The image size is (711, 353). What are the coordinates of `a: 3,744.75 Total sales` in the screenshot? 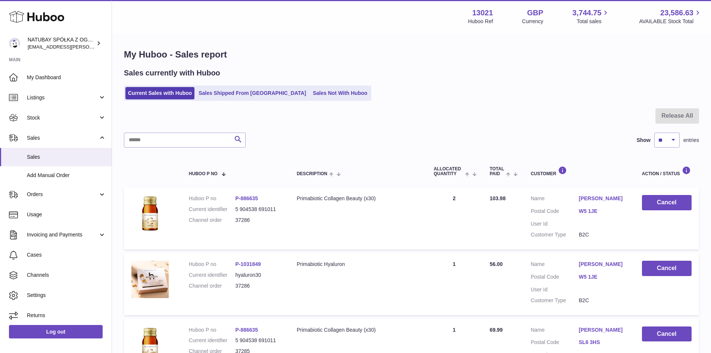 It's located at (591, 16).